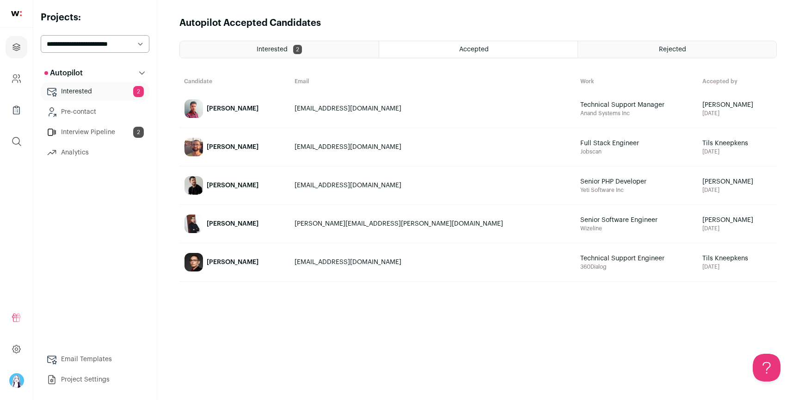 This screenshot has width=799, height=400. What do you see at coordinates (672, 49) in the screenshot?
I see `span: Rejected` at bounding box center [672, 49].